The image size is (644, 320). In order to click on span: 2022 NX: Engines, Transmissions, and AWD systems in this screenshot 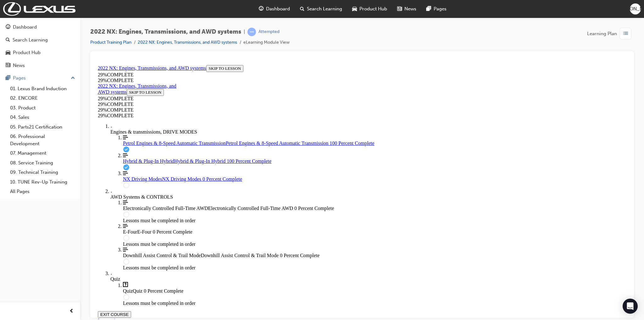, I will do `click(166, 32)`.